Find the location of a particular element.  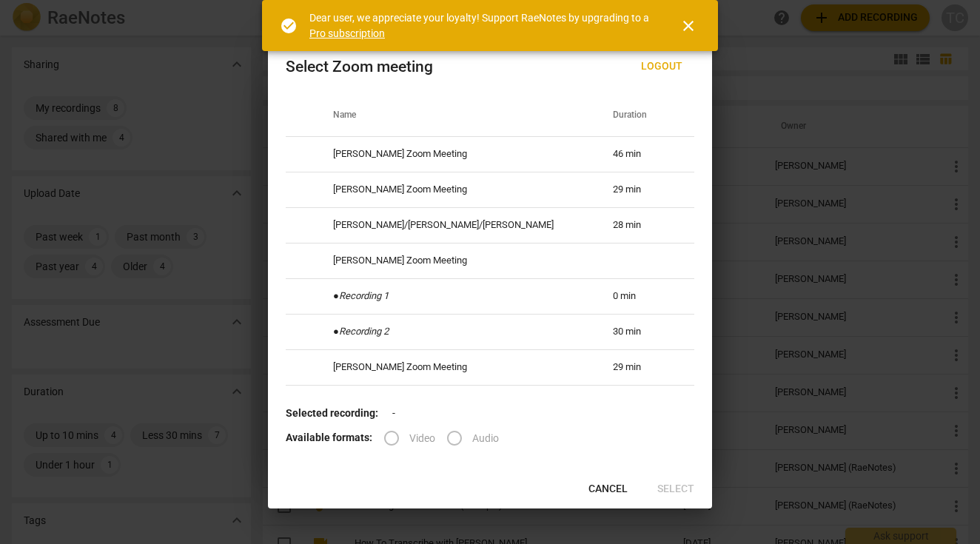

b: Selected recording: is located at coordinates (332, 413).